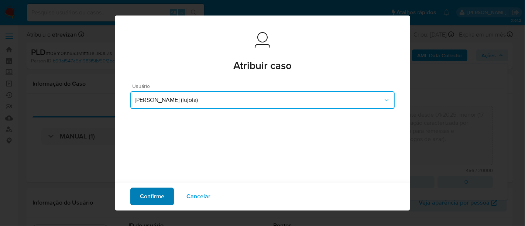 The height and width of the screenshot is (226, 525). I want to click on span: Atribuir caso, so click(263, 66).